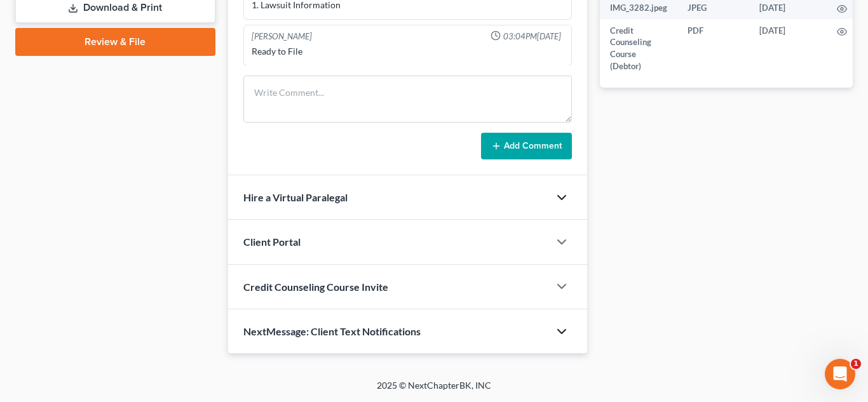 This screenshot has height=402, width=868. What do you see at coordinates (295, 197) in the screenshot?
I see `span: Hire a Virtual Paralegal` at bounding box center [295, 197].